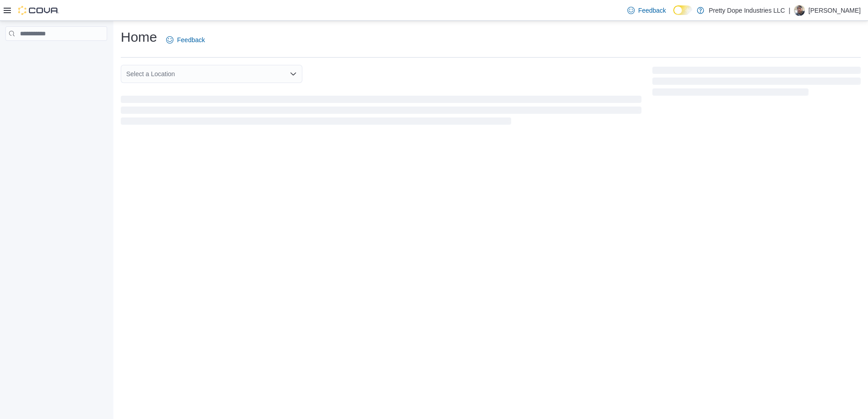  What do you see at coordinates (39, 11) in the screenshot?
I see `img: Cova` at bounding box center [39, 11].